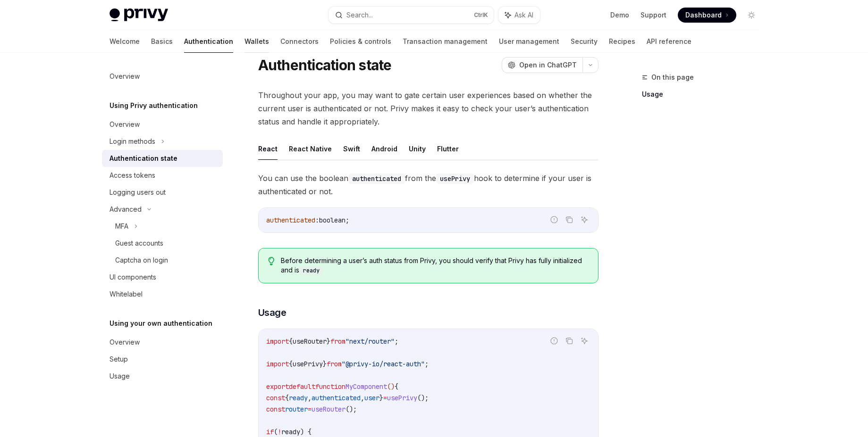 The image size is (868, 437). Describe the element at coordinates (455, 179) in the screenshot. I see `code: usePrivy` at that location.